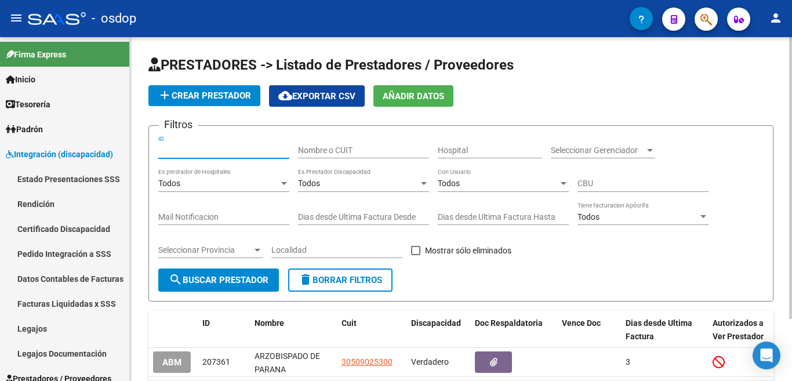 This screenshot has height=381, width=792. Describe the element at coordinates (36, 54) in the screenshot. I see `span: Firma Express` at that location.